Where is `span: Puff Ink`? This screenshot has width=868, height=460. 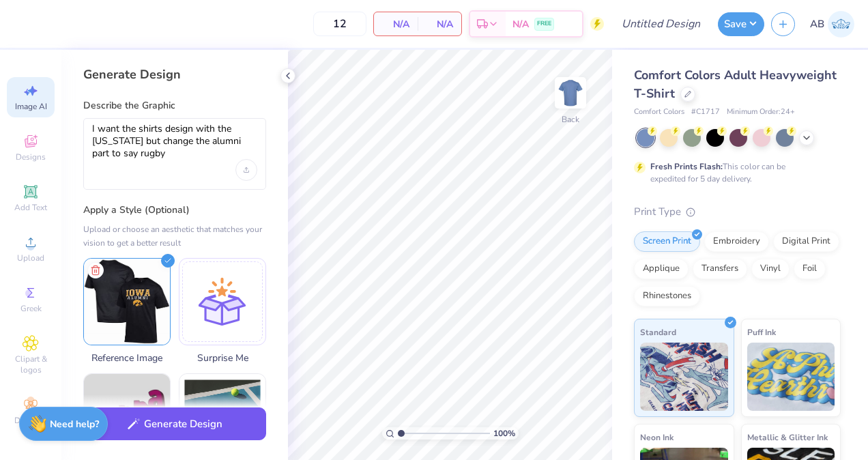
span: Puff Ink is located at coordinates (762, 332).